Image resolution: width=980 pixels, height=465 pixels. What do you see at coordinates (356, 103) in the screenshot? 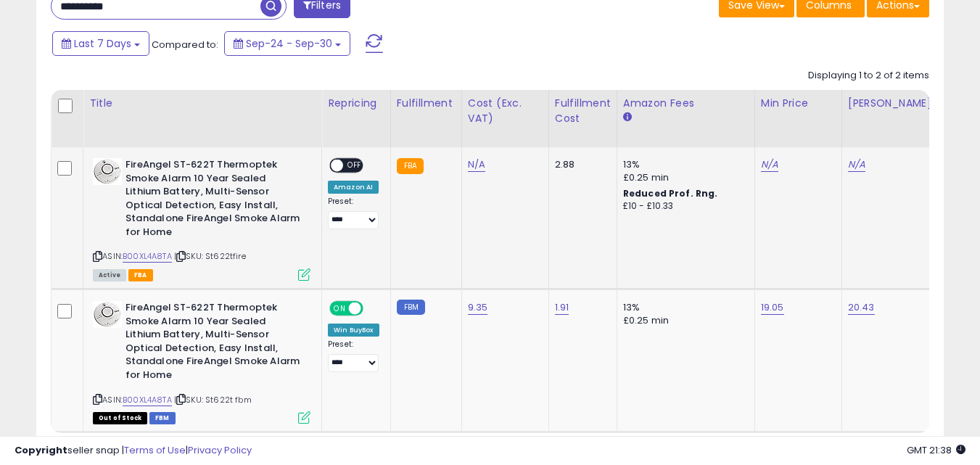
I see `div: Repricing` at bounding box center [356, 103].